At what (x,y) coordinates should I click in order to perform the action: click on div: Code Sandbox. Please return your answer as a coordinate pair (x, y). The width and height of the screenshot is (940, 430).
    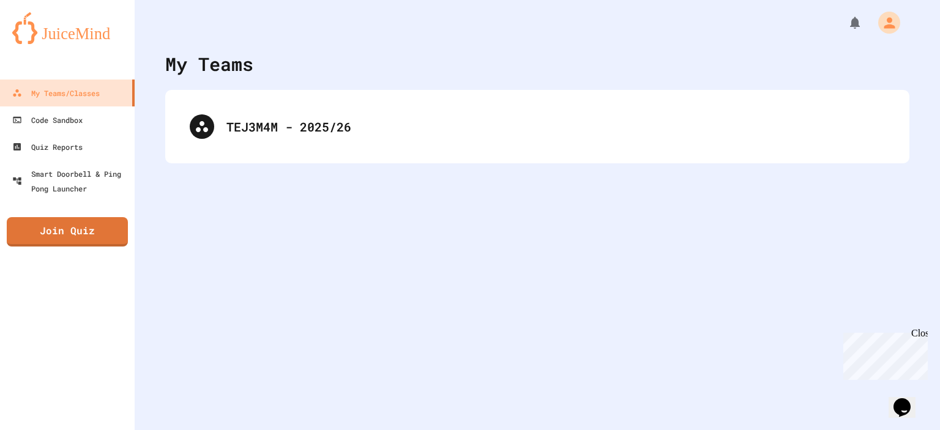
    Looking at the image, I should click on (47, 120).